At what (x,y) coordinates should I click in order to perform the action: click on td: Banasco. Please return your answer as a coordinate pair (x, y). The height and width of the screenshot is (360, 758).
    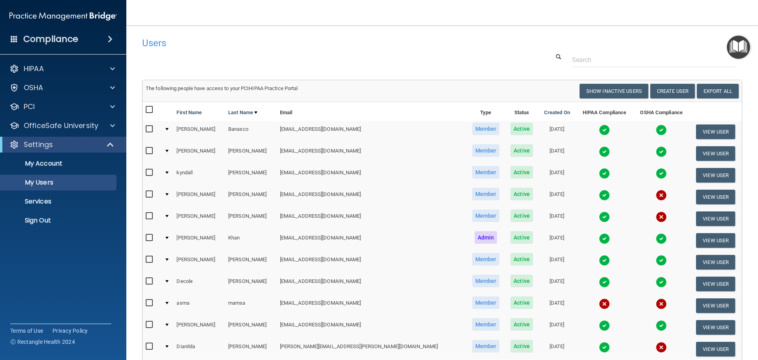
    Looking at the image, I should click on (251, 131).